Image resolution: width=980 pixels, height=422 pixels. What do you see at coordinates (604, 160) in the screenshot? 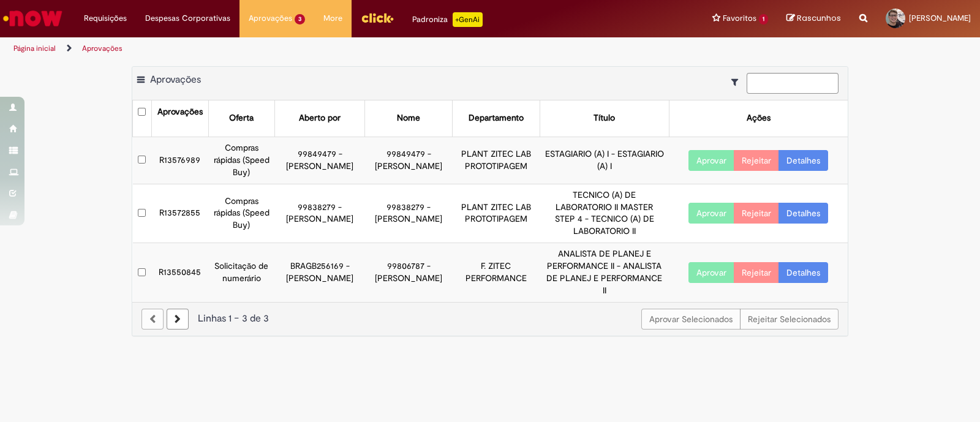
I see `td: ESTAGIARIO (A) I - ESTAGIARIO (A) I` at bounding box center [604, 160].